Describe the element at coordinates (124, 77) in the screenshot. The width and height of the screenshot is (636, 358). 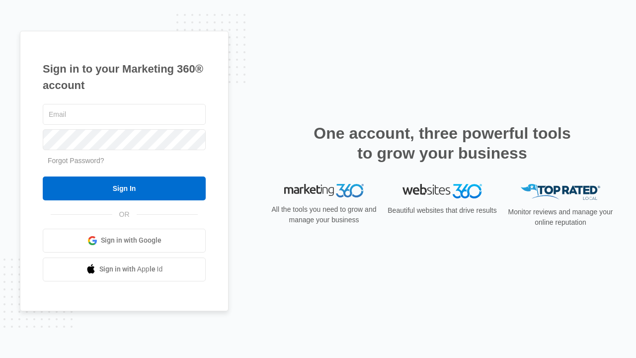
I see `h1: Sign in to your Marketing 360® account` at that location.